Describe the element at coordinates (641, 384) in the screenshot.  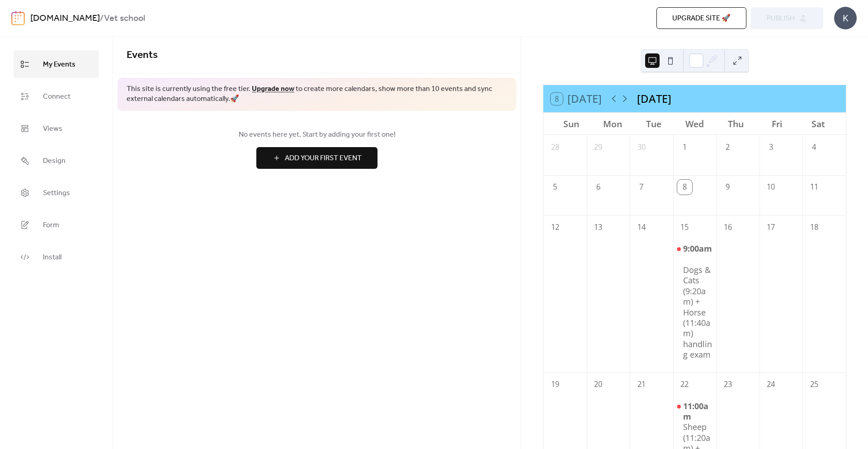
I see `div: 21` at that location.